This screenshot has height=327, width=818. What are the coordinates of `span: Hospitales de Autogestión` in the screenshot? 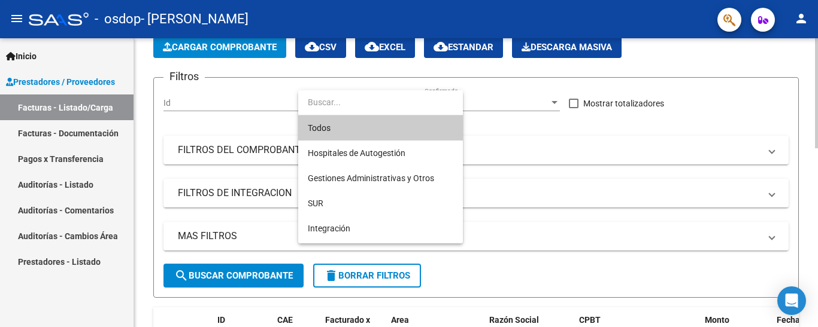 It's located at (356, 153).